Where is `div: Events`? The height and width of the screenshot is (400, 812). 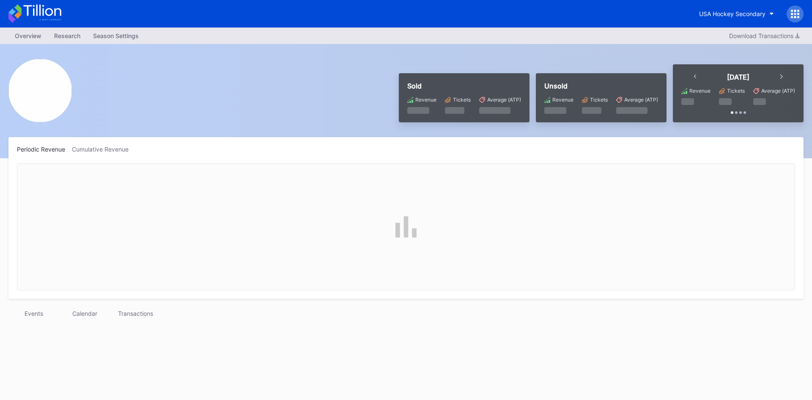
div: Events is located at coordinates (34, 313).